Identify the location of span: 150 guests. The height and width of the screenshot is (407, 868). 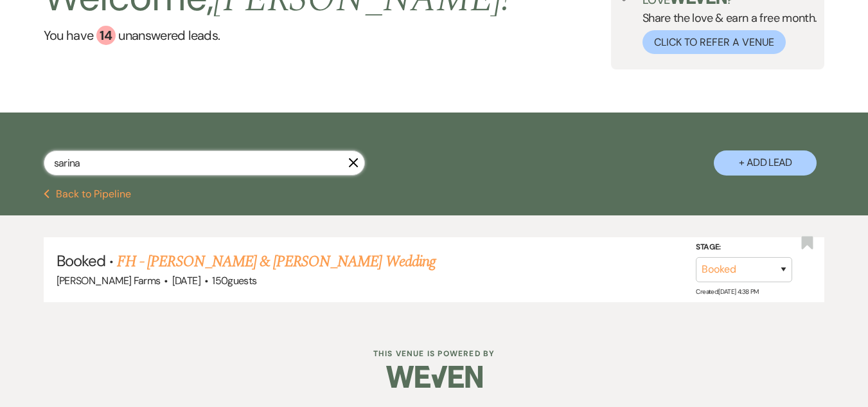
(234, 280).